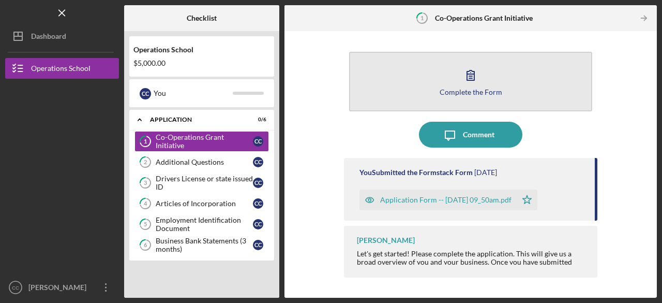  Describe the element at coordinates (471, 81) in the screenshot. I see `button: Complete the Form` at that location.